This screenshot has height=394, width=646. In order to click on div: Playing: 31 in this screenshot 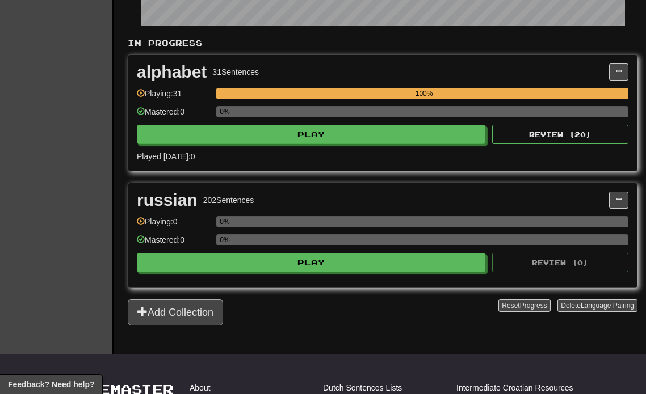, I will do `click(174, 97)`.